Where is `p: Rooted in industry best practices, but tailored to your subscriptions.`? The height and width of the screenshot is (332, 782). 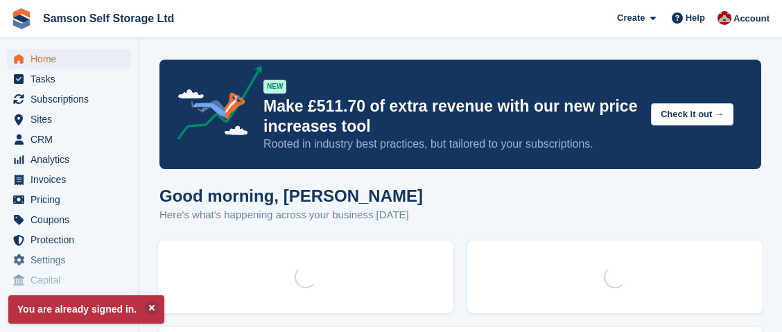 p: Rooted in industry best practices, but tailored to your subscriptions. is located at coordinates (451, 144).